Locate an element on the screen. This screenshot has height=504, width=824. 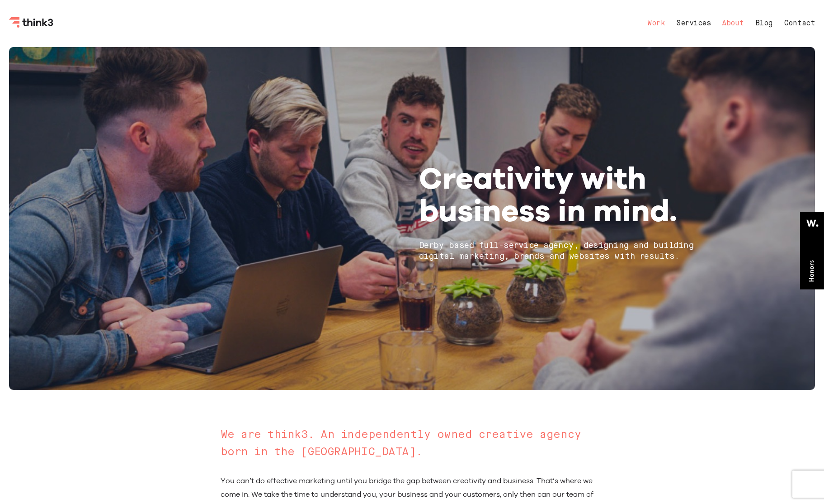
a: Think3 Logo is located at coordinates (32, 25).